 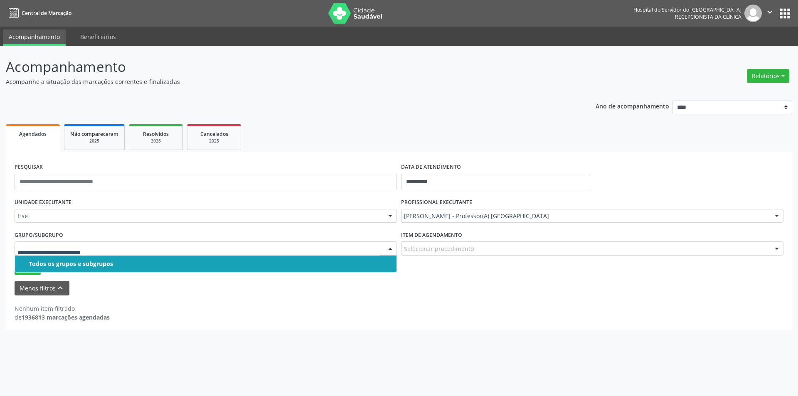 What do you see at coordinates (33, 134) in the screenshot?
I see `span: Agendados` at bounding box center [33, 134].